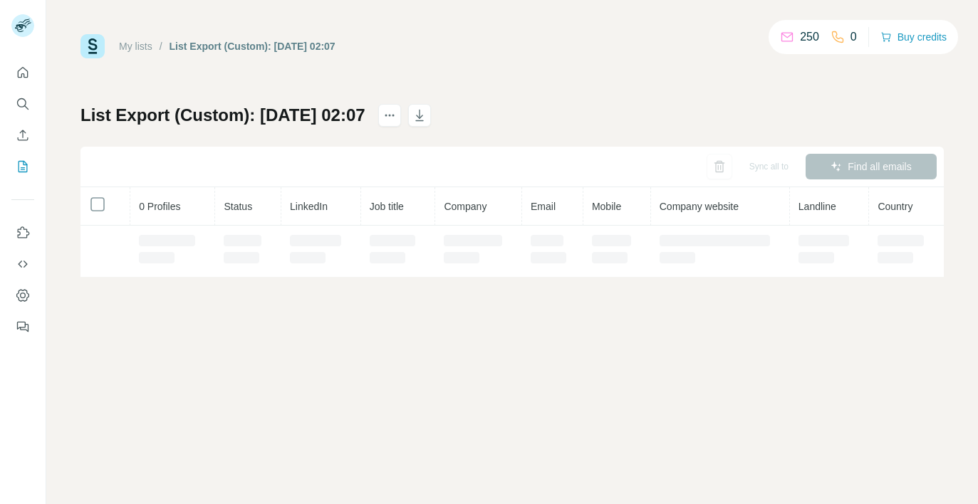 This screenshot has width=978, height=504. I want to click on p: 0, so click(853, 37).